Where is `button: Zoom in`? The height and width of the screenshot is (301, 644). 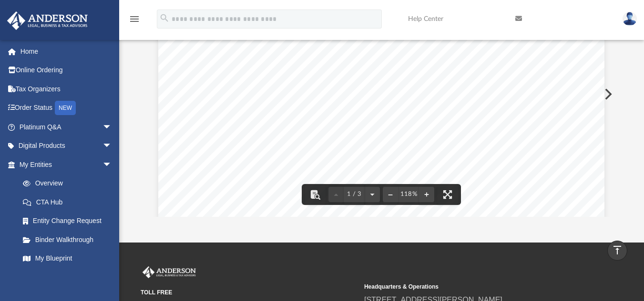 button: Zoom in is located at coordinates (427, 195).